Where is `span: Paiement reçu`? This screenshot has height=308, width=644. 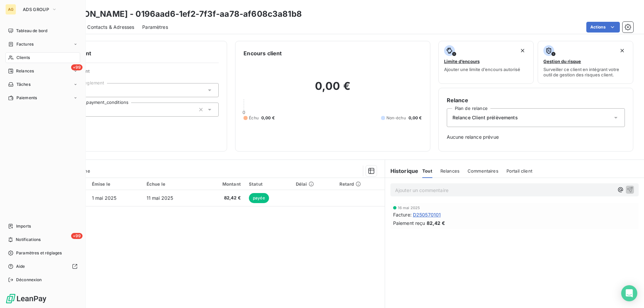
span: Paiement reçu is located at coordinates (409, 223).